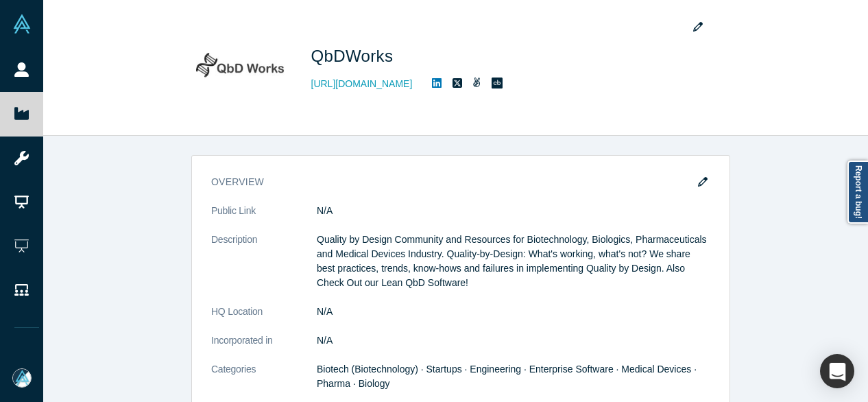 This screenshot has width=868, height=402. I want to click on dt: Incorporated in, so click(264, 348).